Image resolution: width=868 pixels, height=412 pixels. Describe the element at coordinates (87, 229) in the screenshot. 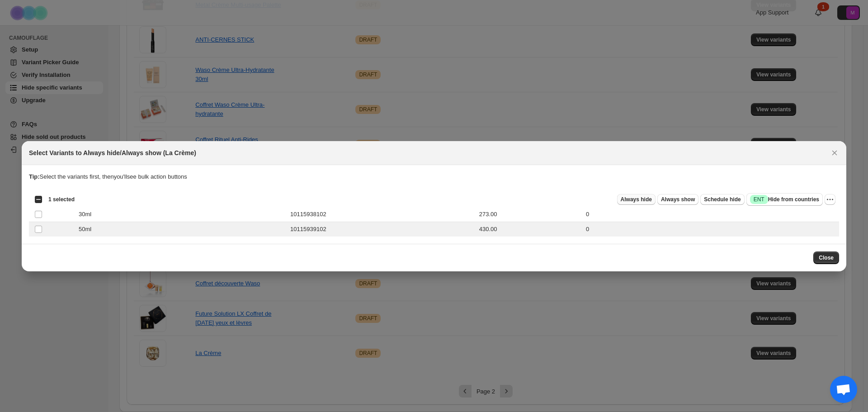

I see `span: 50ml` at that location.